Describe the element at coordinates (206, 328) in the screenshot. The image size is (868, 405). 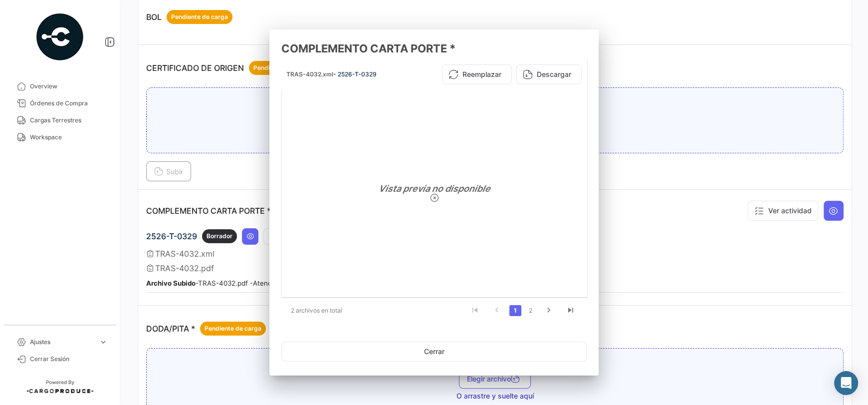
I see `p: DODA/PITA *` at that location.